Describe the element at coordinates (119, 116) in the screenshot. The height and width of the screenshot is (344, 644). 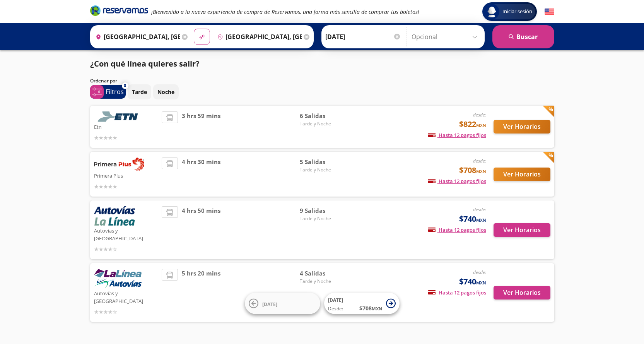
I see `img: Etn` at that location.